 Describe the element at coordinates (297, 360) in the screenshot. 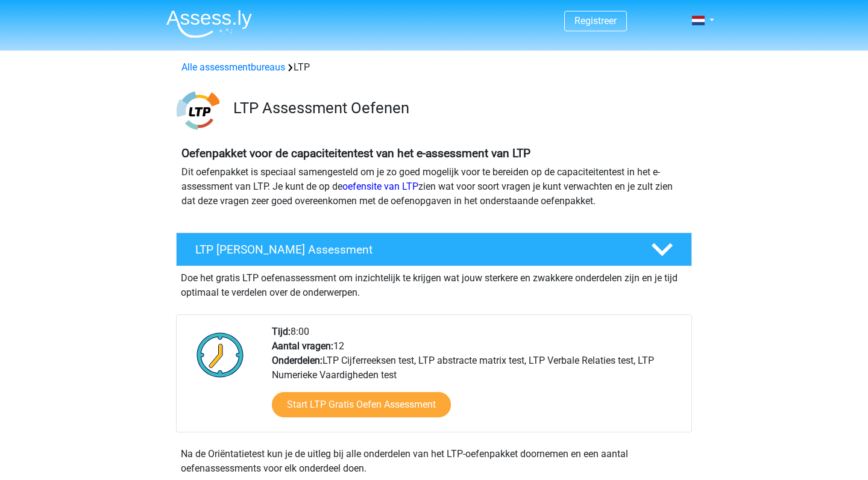

I see `b: Onderdelen:` at that location.